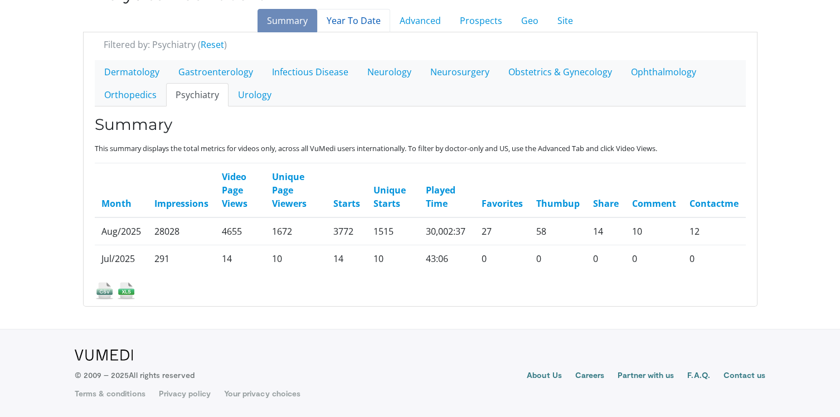  What do you see at coordinates (663, 72) in the screenshot?
I see `a: Ophthalmology` at bounding box center [663, 72].